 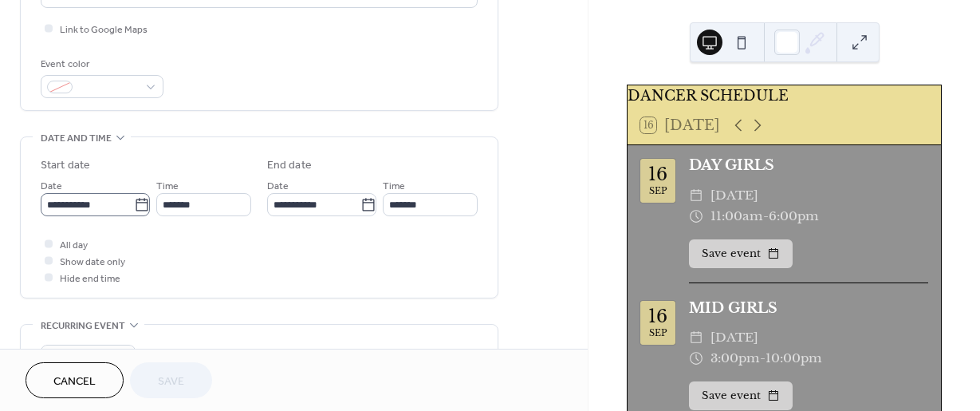 What do you see at coordinates (809, 308) in the screenshot?
I see `div: MID GIRLS` at bounding box center [809, 308].